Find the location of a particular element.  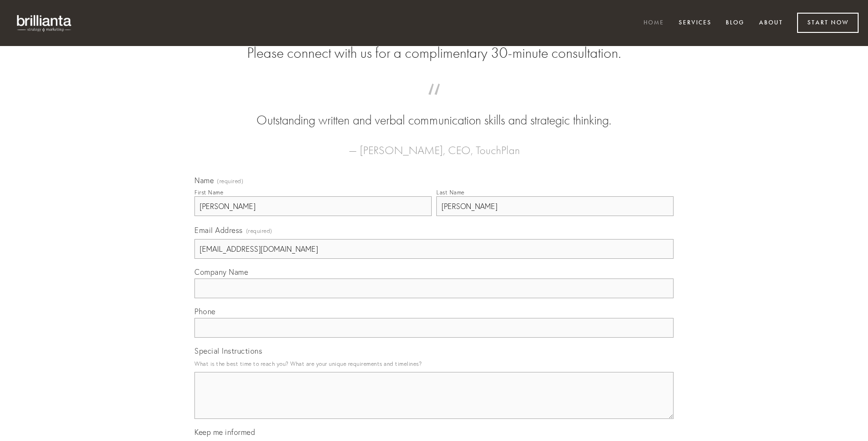

p: What is the best time to reach you? What are your unique requirements and timelines? is located at coordinates (434, 363).